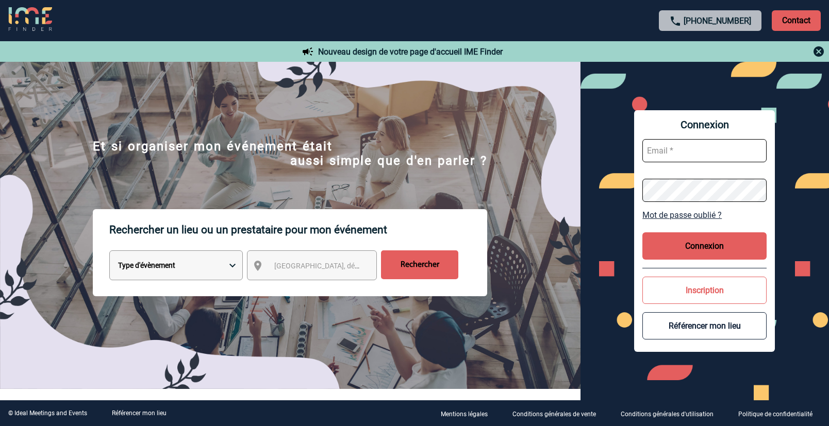 Image resolution: width=829 pixels, height=426 pixels. What do you see at coordinates (47, 414) in the screenshot?
I see `div: © Ideal Meetings and Events` at bounding box center [47, 414].